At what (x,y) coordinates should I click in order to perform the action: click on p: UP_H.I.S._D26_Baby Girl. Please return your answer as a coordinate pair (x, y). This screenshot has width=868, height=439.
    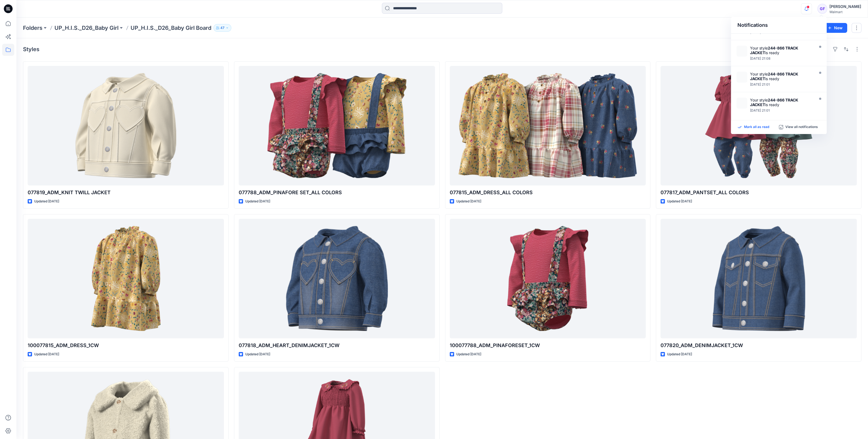
    Looking at the image, I should click on (86, 28).